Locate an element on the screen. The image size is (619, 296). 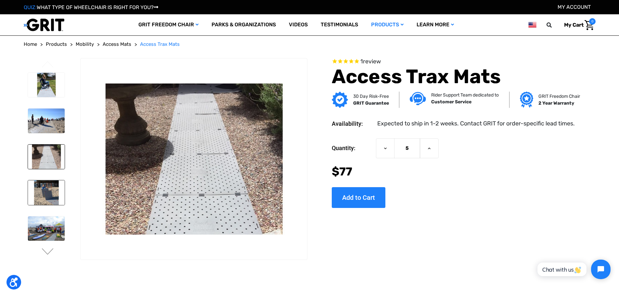
input: Add to Cart is located at coordinates (358, 198).